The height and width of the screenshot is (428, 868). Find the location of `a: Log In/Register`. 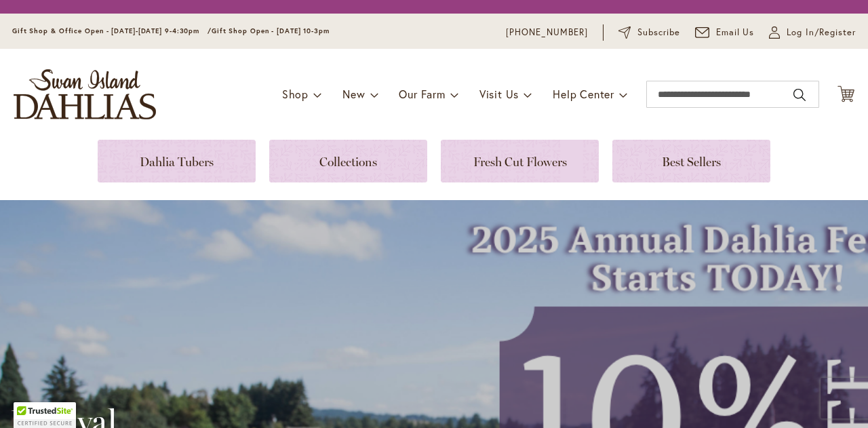

a: Log In/Register is located at coordinates (812, 33).